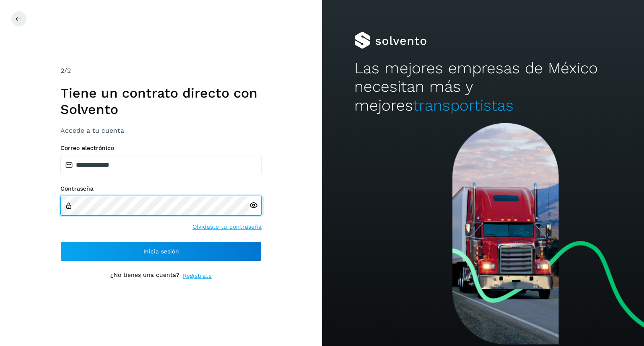 This screenshot has height=346, width=644. I want to click on a: Regístrate, so click(197, 276).